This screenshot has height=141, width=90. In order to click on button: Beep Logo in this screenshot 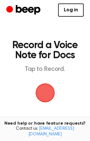, I will do `click(45, 93)`.